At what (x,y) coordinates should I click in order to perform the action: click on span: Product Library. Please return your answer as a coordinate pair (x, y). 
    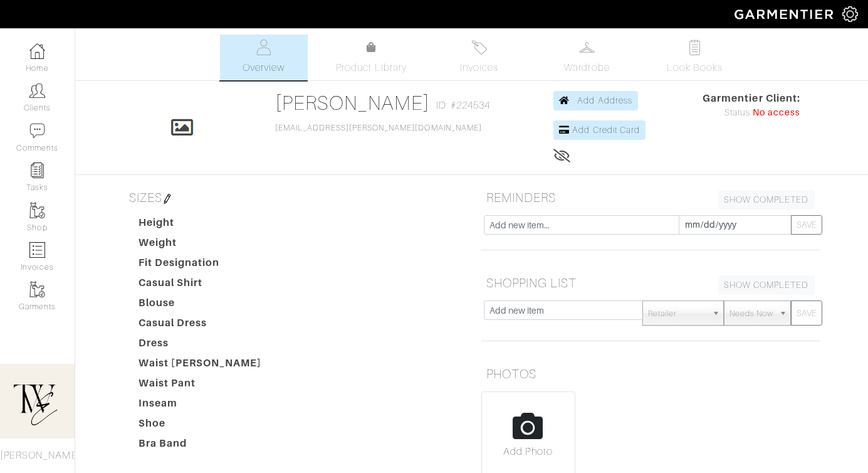
    Looking at the image, I should click on (371, 67).